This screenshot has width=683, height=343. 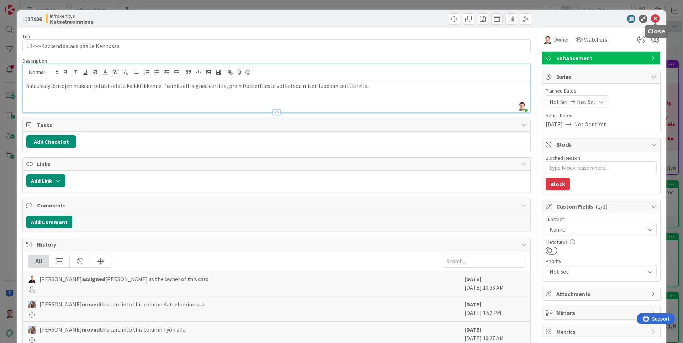 What do you see at coordinates (601, 261) in the screenshot?
I see `div: Priority` at bounding box center [601, 261].